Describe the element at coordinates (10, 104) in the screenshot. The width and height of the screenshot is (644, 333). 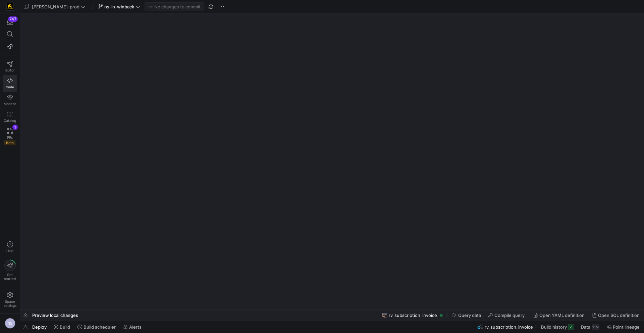
I see `span: Monitor` at that location.